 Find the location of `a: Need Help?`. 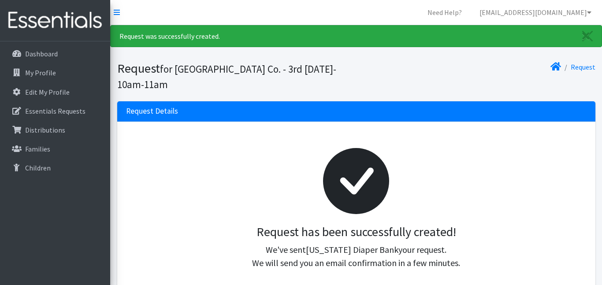

a: Need Help? is located at coordinates (445, 12).